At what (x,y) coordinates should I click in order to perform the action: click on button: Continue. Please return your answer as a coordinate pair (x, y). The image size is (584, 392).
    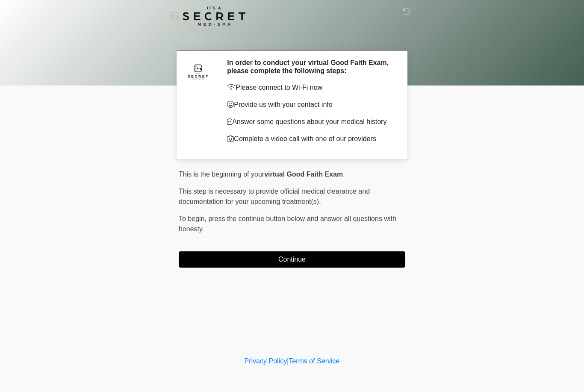
    Looking at the image, I should click on (292, 260).